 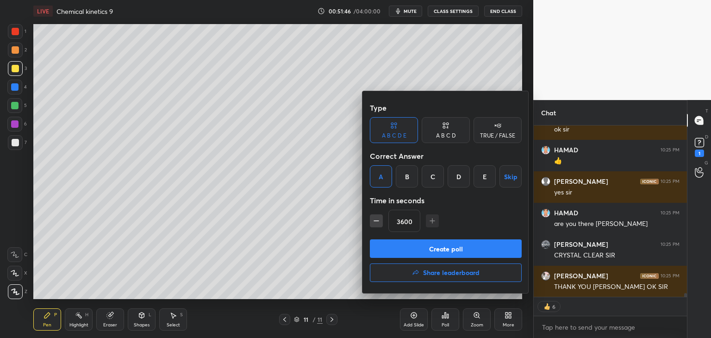 I want to click on div: E, so click(x=484, y=176).